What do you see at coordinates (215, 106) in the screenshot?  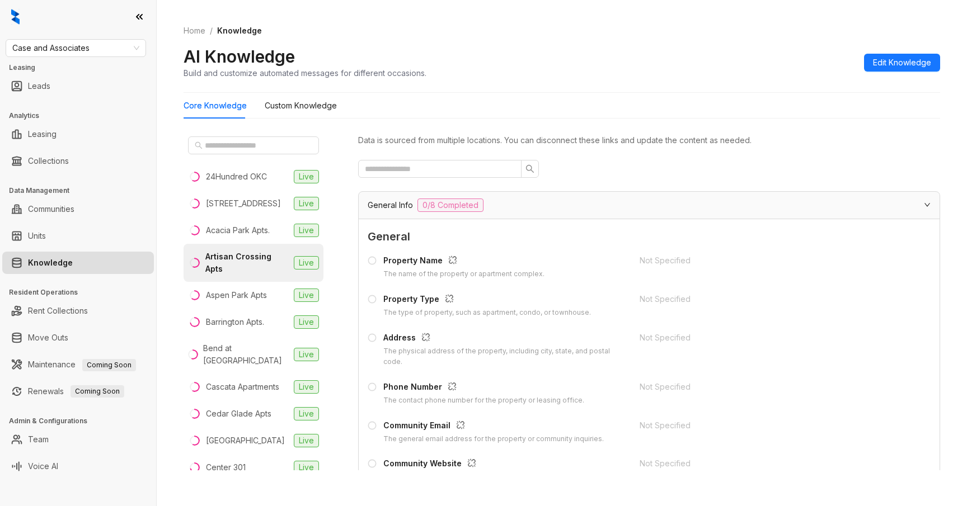 I see `div: Core Knowledge` at bounding box center [215, 106].